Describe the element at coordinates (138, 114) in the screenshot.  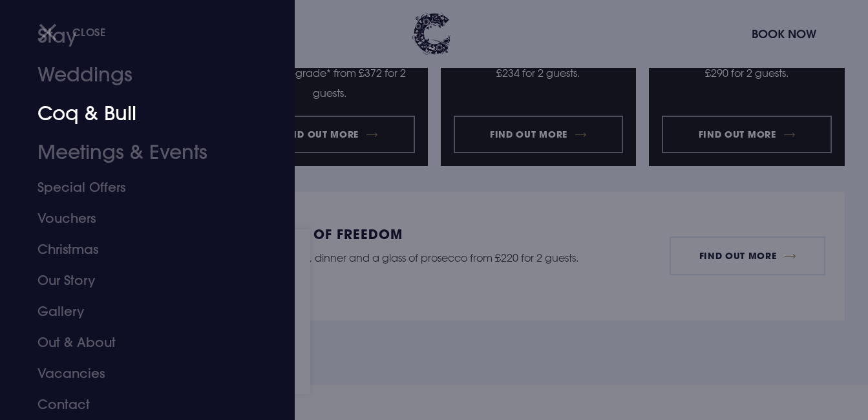
I see `a: Coq & Bull` at that location.